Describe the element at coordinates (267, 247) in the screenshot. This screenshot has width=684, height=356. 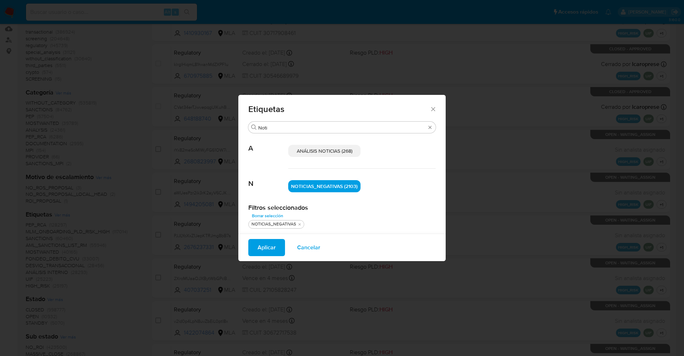
I see `span: Aplicar` at that location.